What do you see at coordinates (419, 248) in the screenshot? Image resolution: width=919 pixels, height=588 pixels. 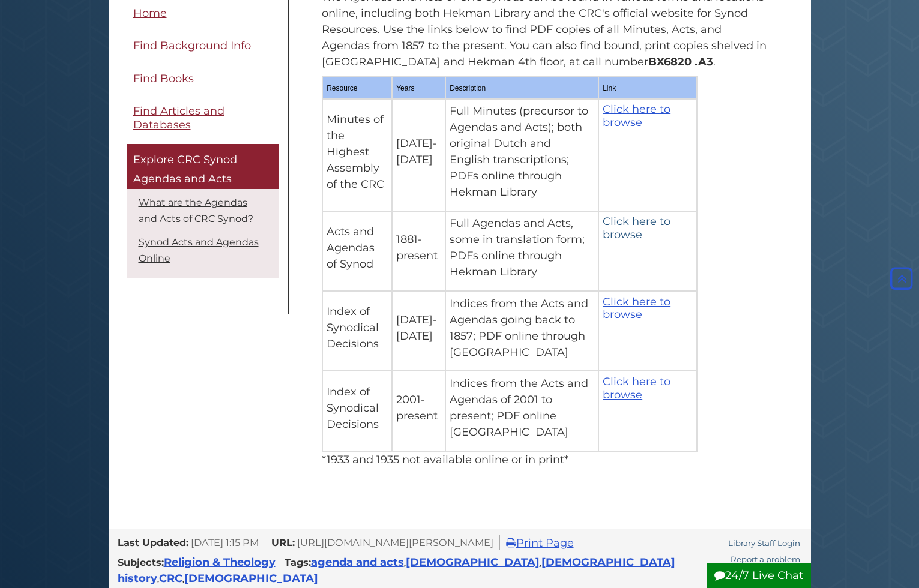 I see `p: 1881-present` at bounding box center [419, 248].